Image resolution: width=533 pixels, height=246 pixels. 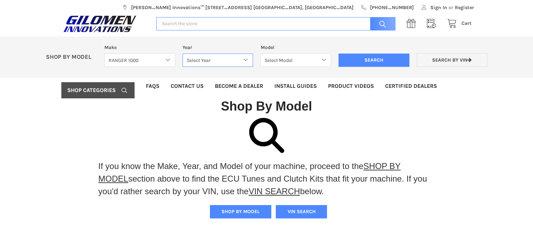 I want to click on span: Sign In, so click(x=439, y=7).